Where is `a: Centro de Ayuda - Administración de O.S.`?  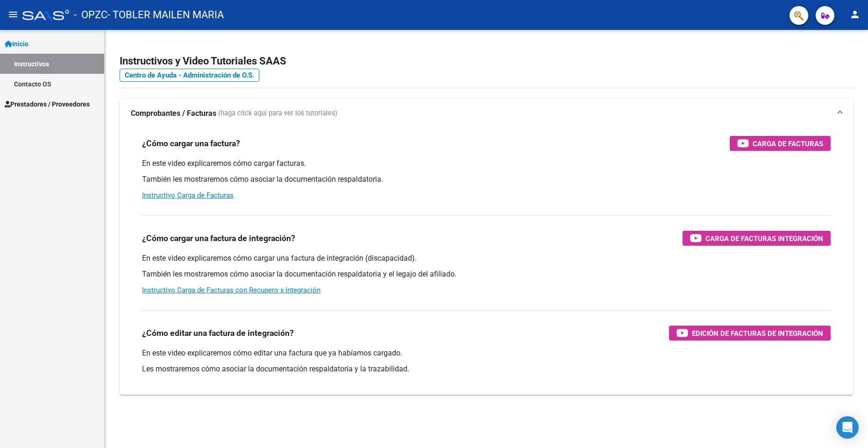
a: Centro de Ayuda - Administración de O.S. is located at coordinates (189, 75).